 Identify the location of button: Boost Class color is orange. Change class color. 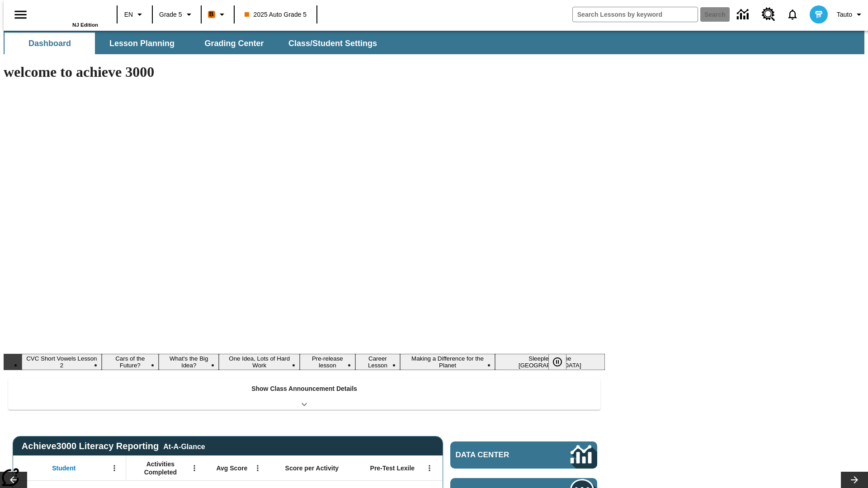
(218, 14).